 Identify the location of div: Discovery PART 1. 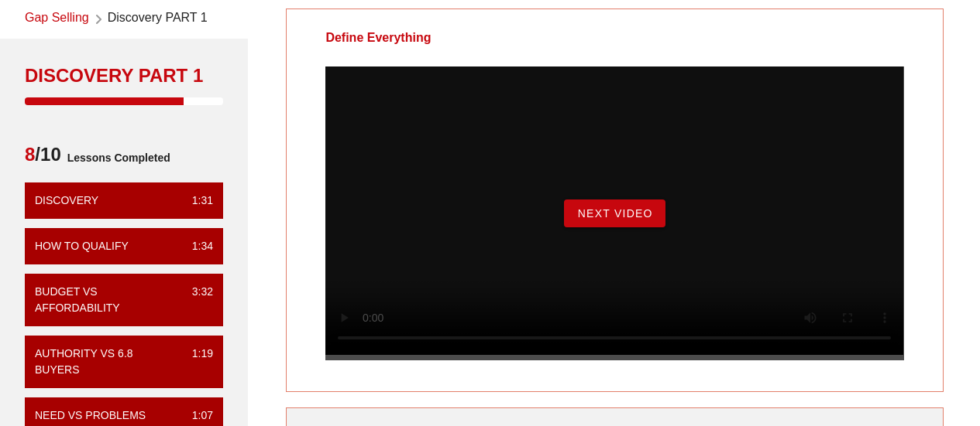
(124, 76).